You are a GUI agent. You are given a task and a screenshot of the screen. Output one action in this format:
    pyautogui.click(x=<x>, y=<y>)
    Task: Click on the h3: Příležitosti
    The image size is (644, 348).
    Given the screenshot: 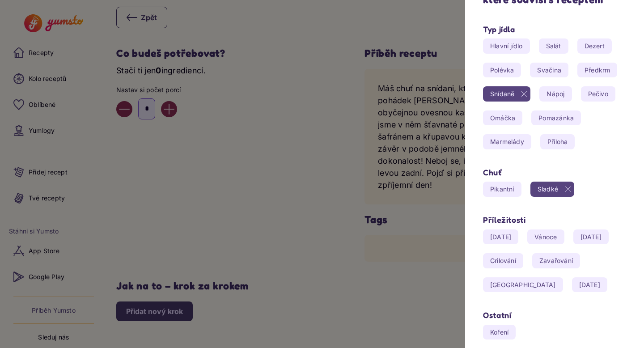 What is the action you would take?
    pyautogui.click(x=554, y=219)
    